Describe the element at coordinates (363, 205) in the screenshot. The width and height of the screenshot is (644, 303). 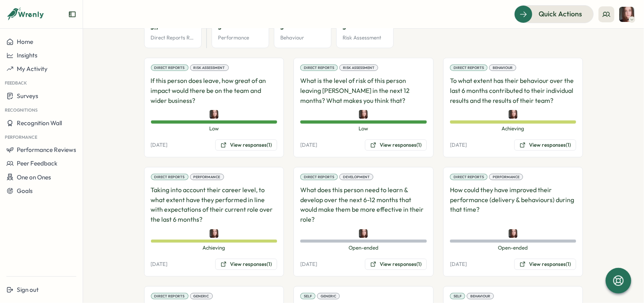
I see `p: What does this person need to learn & develop over the next 6-12 months that would make them be m...` at that location.